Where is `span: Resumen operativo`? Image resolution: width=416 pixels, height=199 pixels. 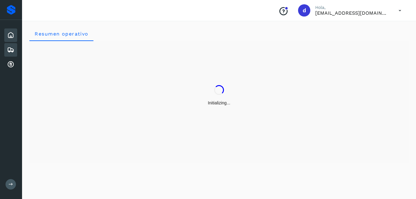 span: Resumen operativo is located at coordinates (61, 34).